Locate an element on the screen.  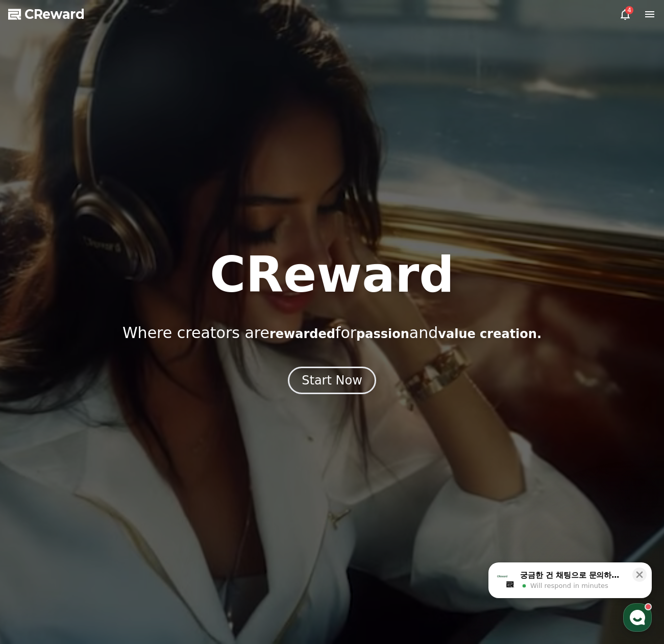
a: Home is located at coordinates (35, 336).